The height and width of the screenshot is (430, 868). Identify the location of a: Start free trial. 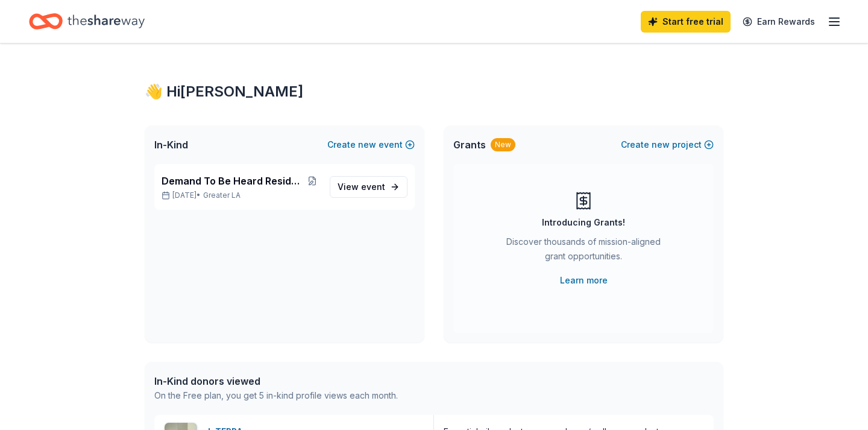
(685, 22).